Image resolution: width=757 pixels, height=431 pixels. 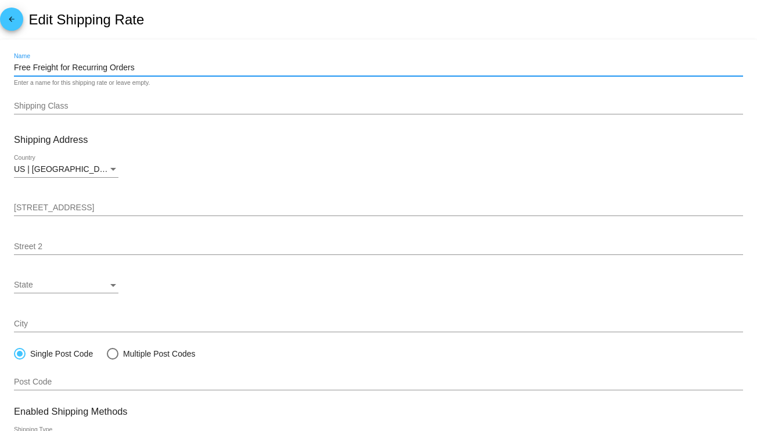 What do you see at coordinates (378, 247) in the screenshot?
I see `input: Street 2` at bounding box center [378, 247].